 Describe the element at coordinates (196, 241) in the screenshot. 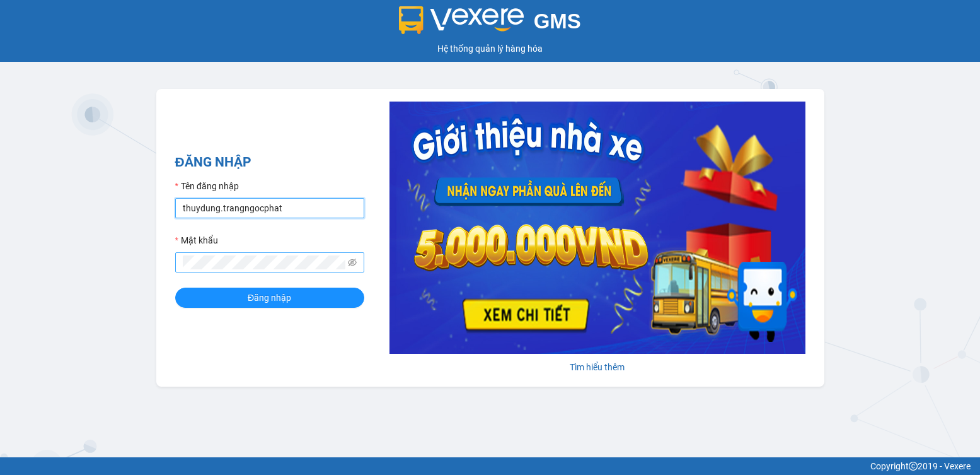

I see `label: Mật khẩu` at that location.